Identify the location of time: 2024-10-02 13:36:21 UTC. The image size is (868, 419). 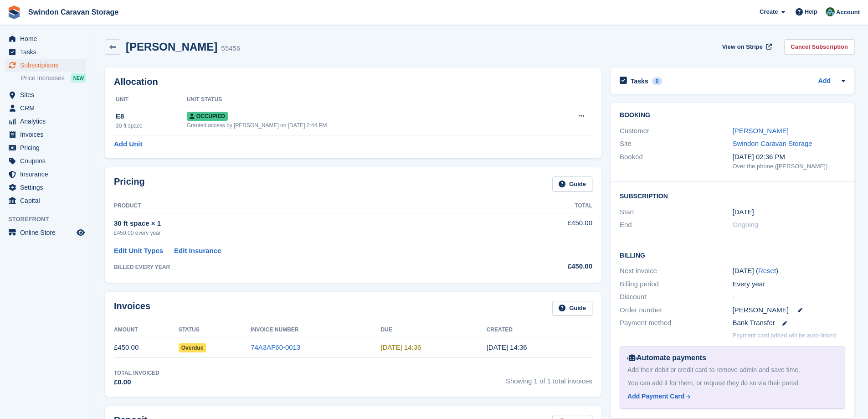
(507, 347).